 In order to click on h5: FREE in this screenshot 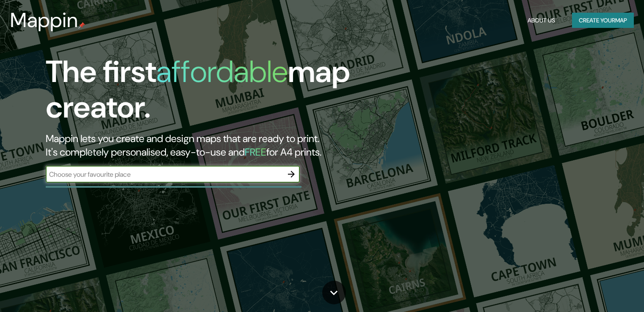, I will do `click(255, 152)`.